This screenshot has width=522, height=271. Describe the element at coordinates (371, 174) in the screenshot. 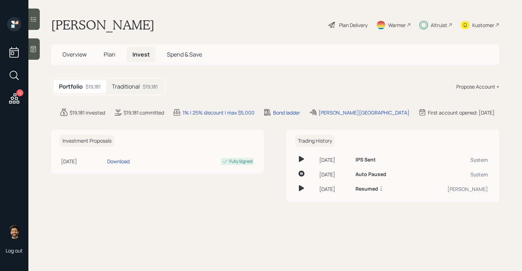

I see `h6: Auto Paused` at that location.